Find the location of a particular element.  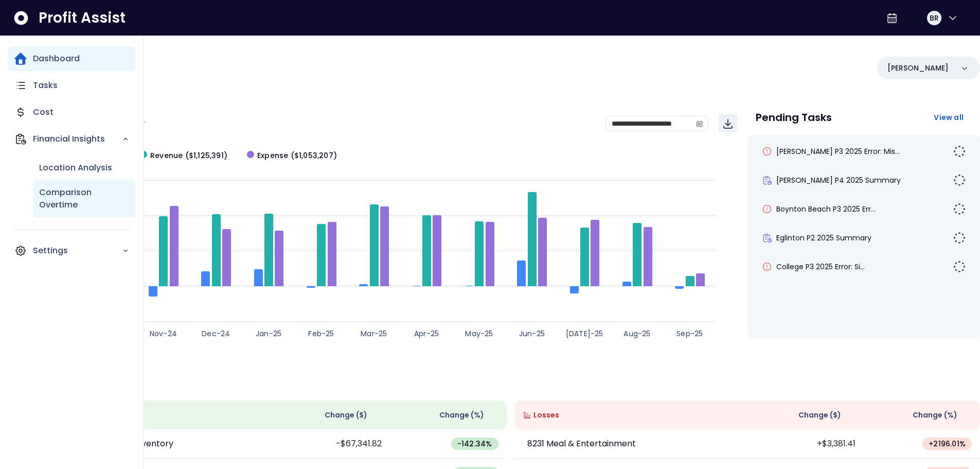

text: Sep-25 is located at coordinates (690, 333).